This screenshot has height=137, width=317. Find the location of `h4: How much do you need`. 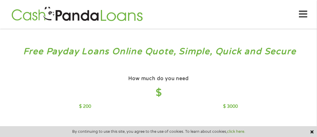

h4: How much do you need is located at coordinates (158, 79).